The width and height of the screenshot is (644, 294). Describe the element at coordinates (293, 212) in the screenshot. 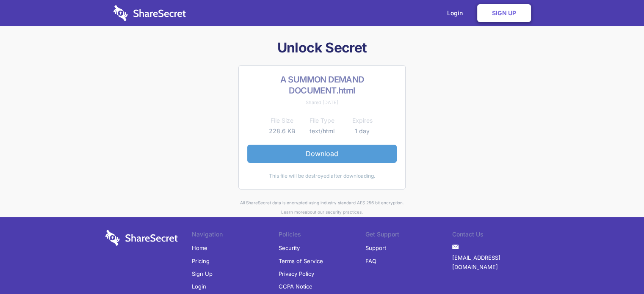

I see `a: Learn more` at that location.